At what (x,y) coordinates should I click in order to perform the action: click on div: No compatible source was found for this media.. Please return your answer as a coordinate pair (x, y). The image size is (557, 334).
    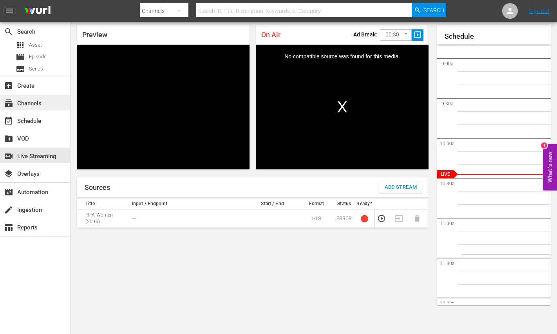
    Looking at the image, I should click on (342, 107).